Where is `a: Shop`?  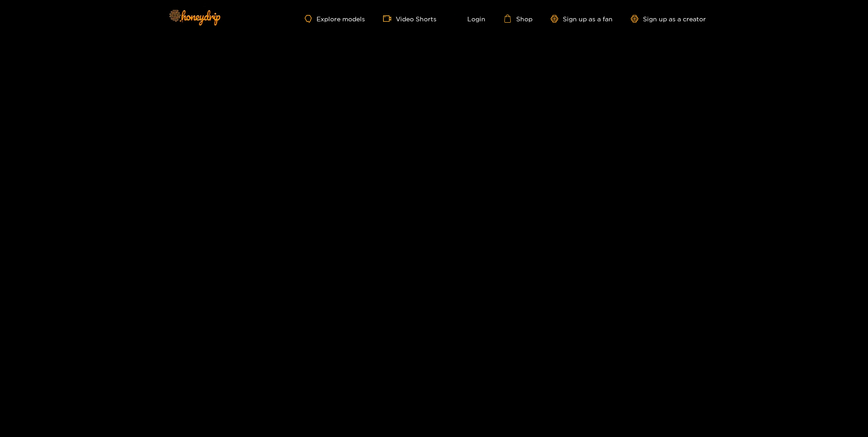
a: Shop is located at coordinates (518, 19).